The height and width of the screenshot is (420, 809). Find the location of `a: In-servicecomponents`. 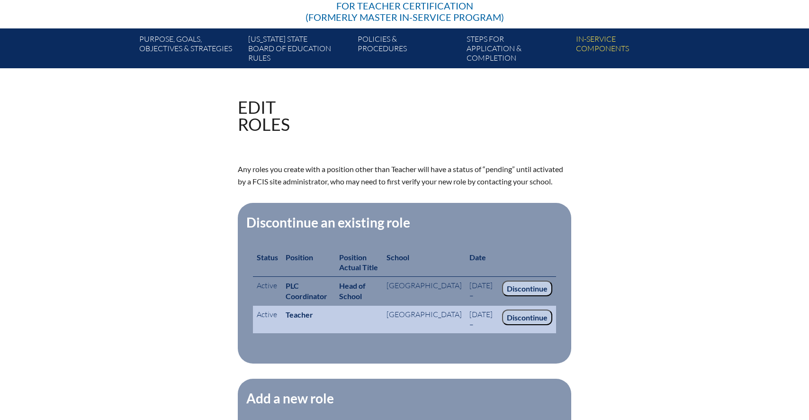

a: In-servicecomponents is located at coordinates (627, 50).